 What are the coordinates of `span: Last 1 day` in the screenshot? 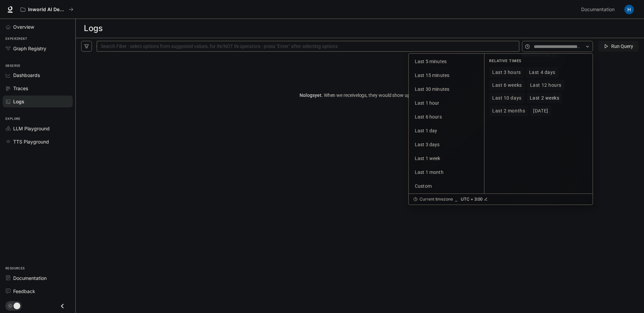 It's located at (426, 131).